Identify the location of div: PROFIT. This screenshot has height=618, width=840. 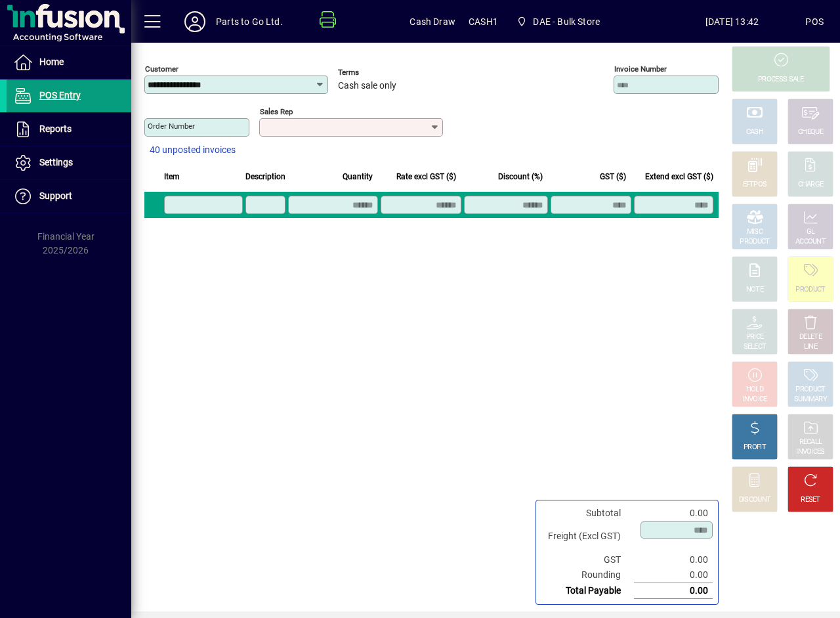
(755, 447).